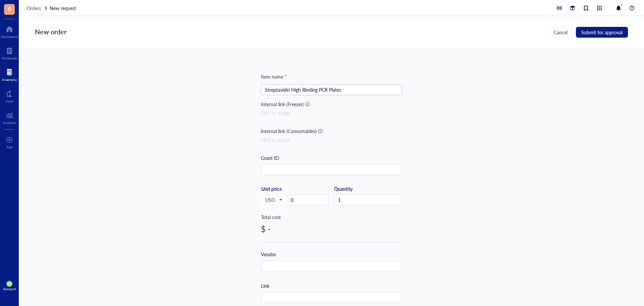  Describe the element at coordinates (63, 8) in the screenshot. I see `a: New request` at that location.